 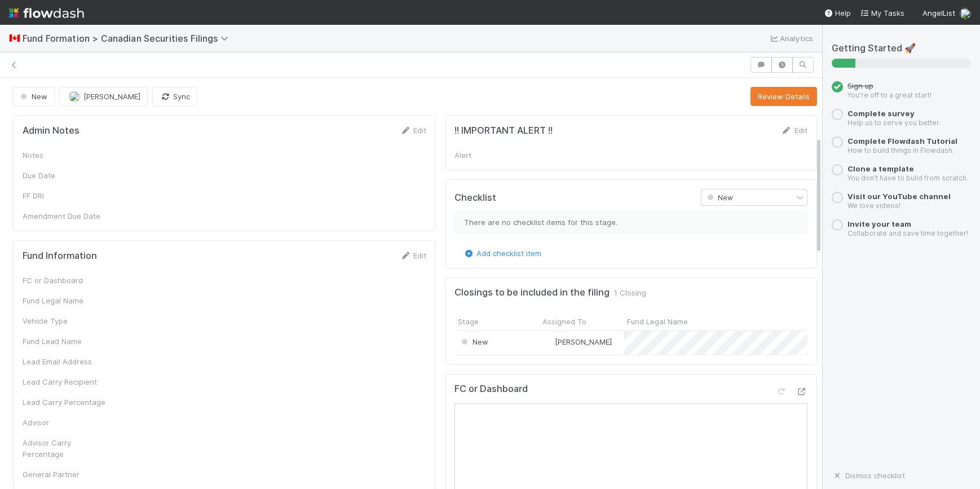 What do you see at coordinates (900, 150) in the screenshot?
I see `small: How to build things in Flowdash.` at bounding box center [900, 150].